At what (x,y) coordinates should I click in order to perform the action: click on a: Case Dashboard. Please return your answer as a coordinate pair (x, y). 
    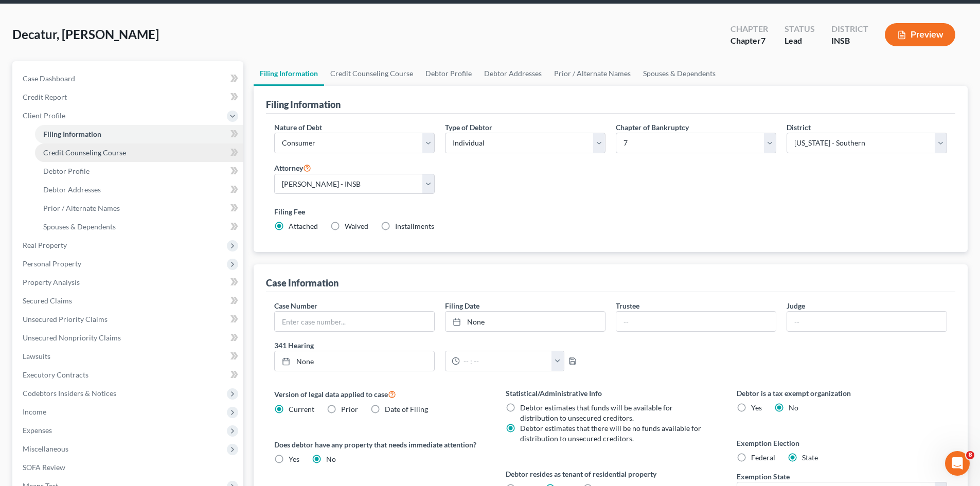
    Looking at the image, I should click on (128, 79).